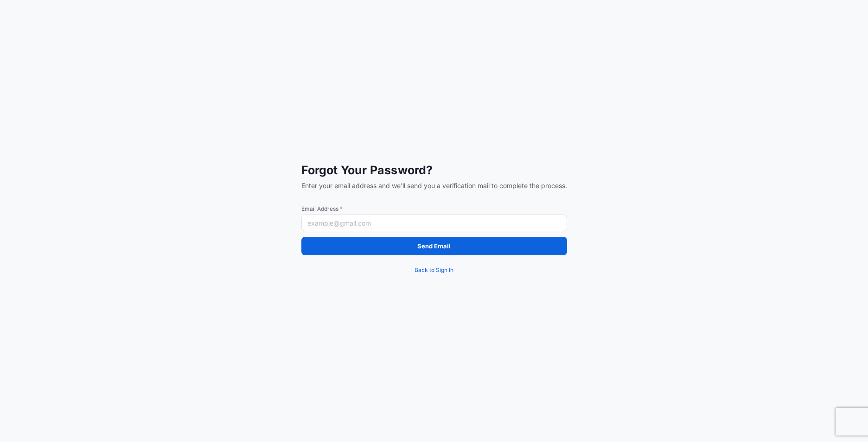 The image size is (868, 442). Describe the element at coordinates (434, 270) in the screenshot. I see `span: Back to Sign In` at that location.